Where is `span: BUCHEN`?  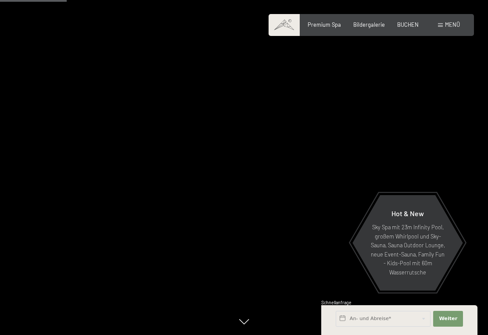
span: BUCHEN is located at coordinates (407, 25).